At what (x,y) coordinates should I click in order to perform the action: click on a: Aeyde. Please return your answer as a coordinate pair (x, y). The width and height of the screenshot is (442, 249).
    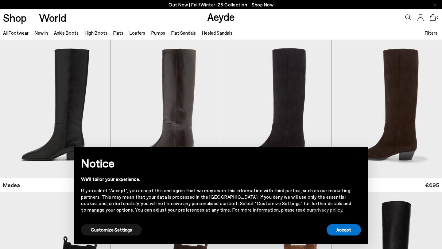
    Looking at the image, I should click on (221, 17).